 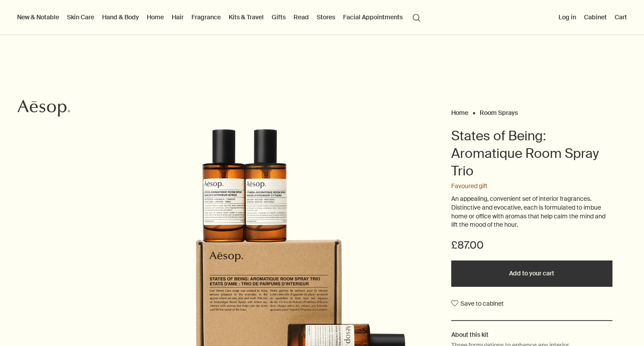 What do you see at coordinates (567, 17) in the screenshot?
I see `button: Log in` at bounding box center [567, 17].